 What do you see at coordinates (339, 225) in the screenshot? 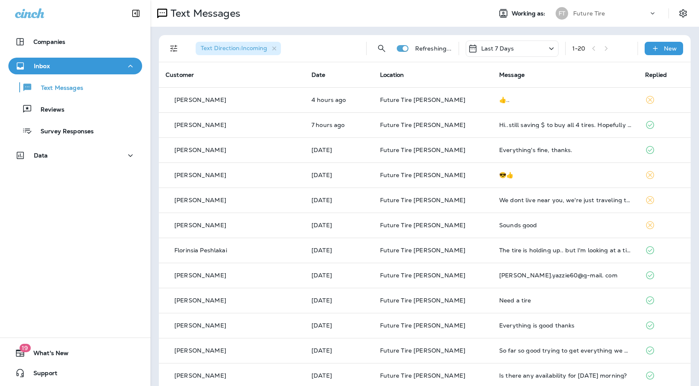
I see `p: Oct 3, 2025 07:18 AM` at bounding box center [339, 225].